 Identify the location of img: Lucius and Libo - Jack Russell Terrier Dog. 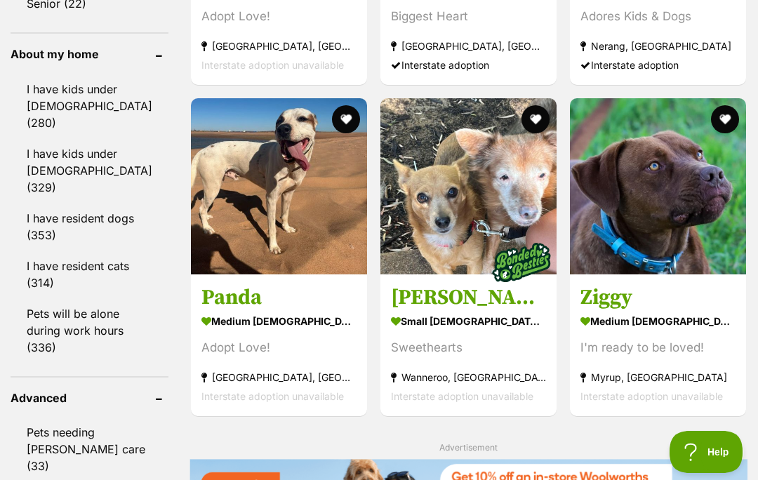
(468, 186).